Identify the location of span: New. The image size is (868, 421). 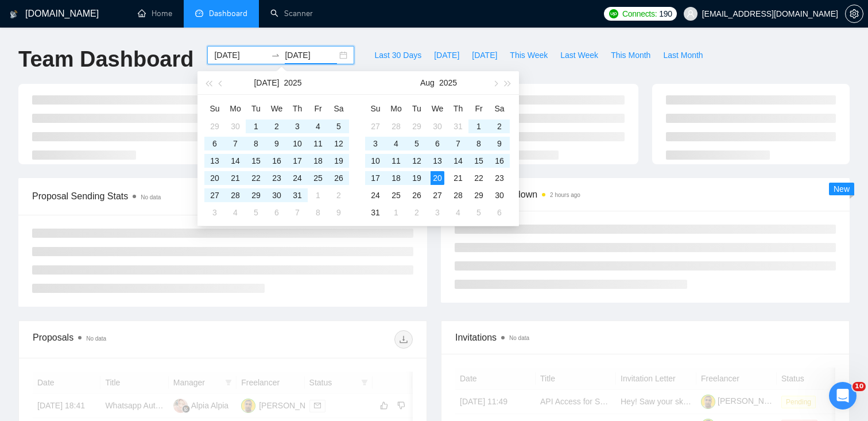
(841, 189).